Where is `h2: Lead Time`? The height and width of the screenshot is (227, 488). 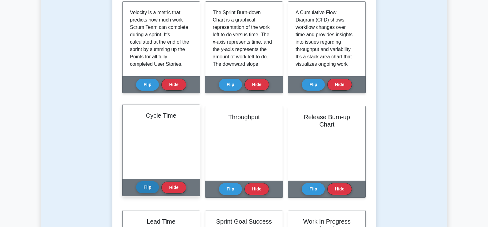
h2: Lead Time is located at coordinates (161, 222).